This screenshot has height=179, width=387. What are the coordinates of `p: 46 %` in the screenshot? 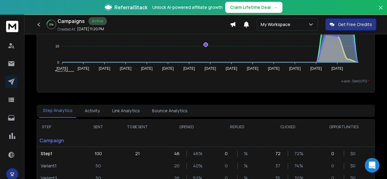 It's located at (196, 154).